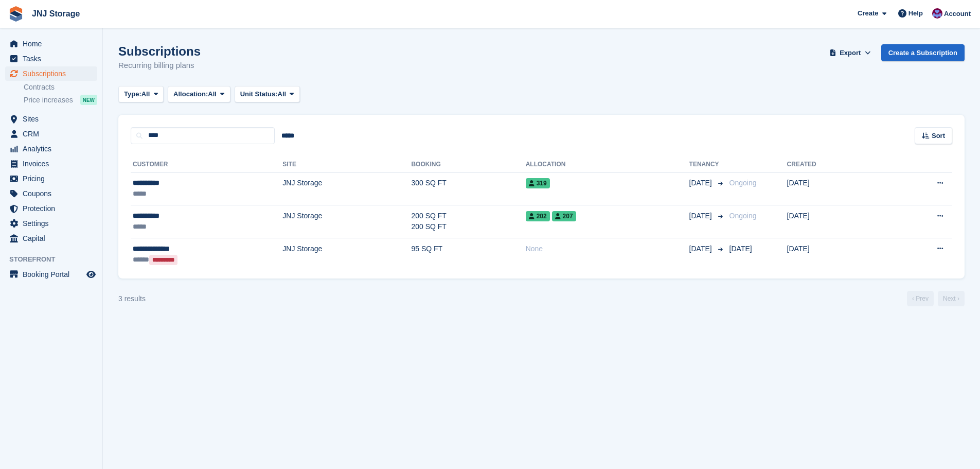  What do you see at coordinates (958, 14) in the screenshot?
I see `span: Account` at bounding box center [958, 14].